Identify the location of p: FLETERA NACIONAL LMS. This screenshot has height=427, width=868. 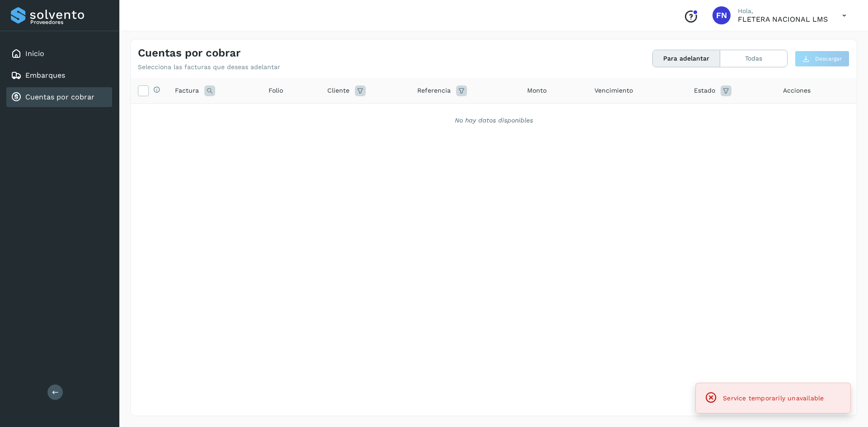
(783, 19).